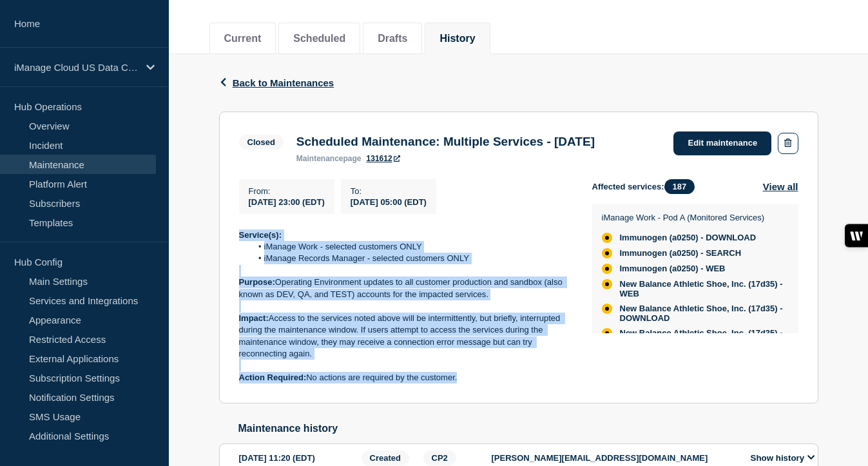 This screenshot has height=466, width=868. Describe the element at coordinates (393, 39) in the screenshot. I see `button: Drafts` at that location.